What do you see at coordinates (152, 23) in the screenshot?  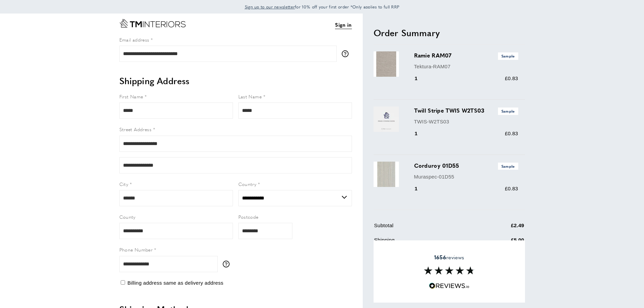 I see `a: Go to Home page` at bounding box center [152, 23].